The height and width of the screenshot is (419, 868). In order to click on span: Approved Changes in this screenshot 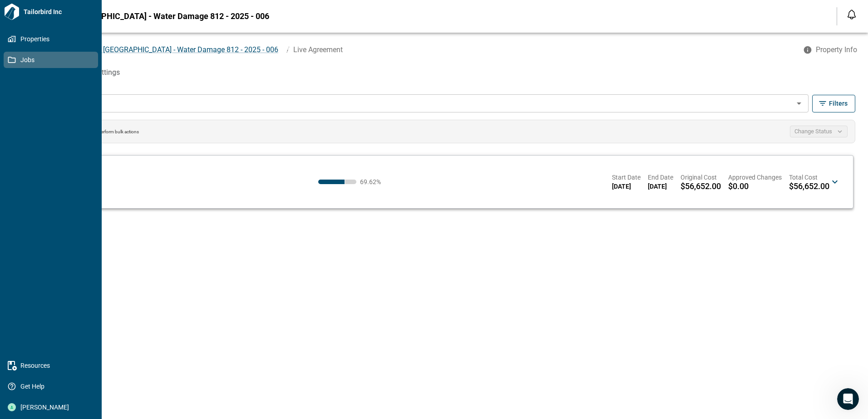, I will do `click(755, 178)`.